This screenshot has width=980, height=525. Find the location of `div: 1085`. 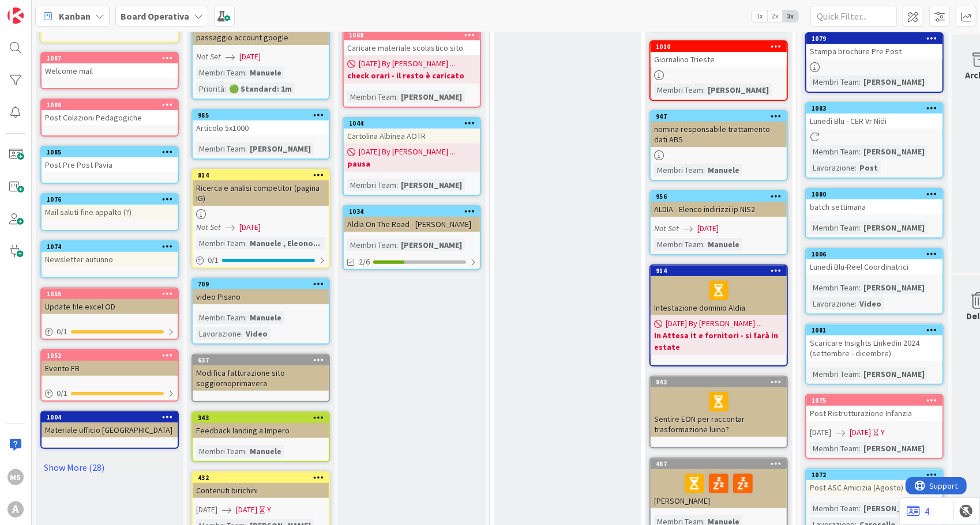

div: 1085 is located at coordinates (109, 152).